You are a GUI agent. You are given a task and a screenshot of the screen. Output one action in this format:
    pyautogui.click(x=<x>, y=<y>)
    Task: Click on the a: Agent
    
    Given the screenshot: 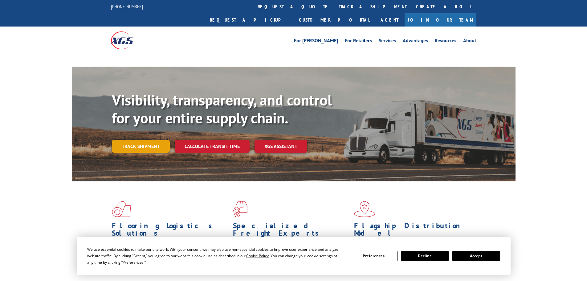 What is the action you would take?
    pyautogui.click(x=389, y=20)
    